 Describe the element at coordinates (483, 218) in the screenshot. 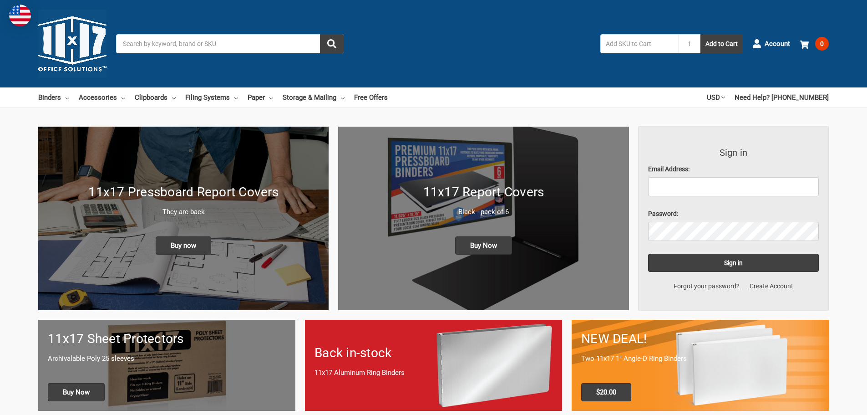

I see `a: 11x17 Report Covers 11x17 Report Covers Black - pack of 6 Buy Now` at that location.